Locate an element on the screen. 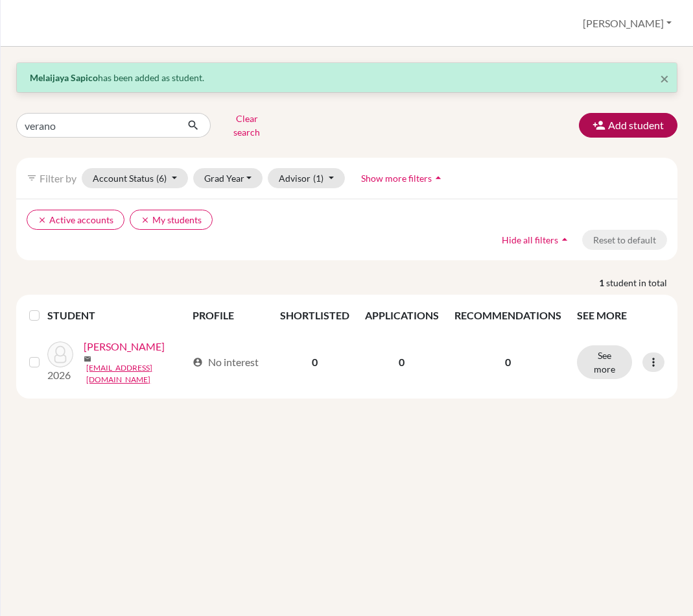 The width and height of the screenshot is (693, 616). input: Find student by name... is located at coordinates (97, 125).